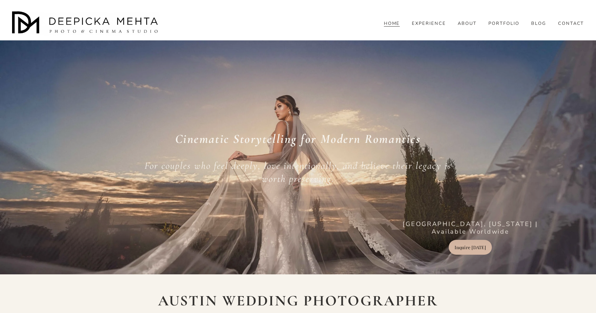  Describe the element at coordinates (571, 24) in the screenshot. I see `a: CONTACT` at that location.